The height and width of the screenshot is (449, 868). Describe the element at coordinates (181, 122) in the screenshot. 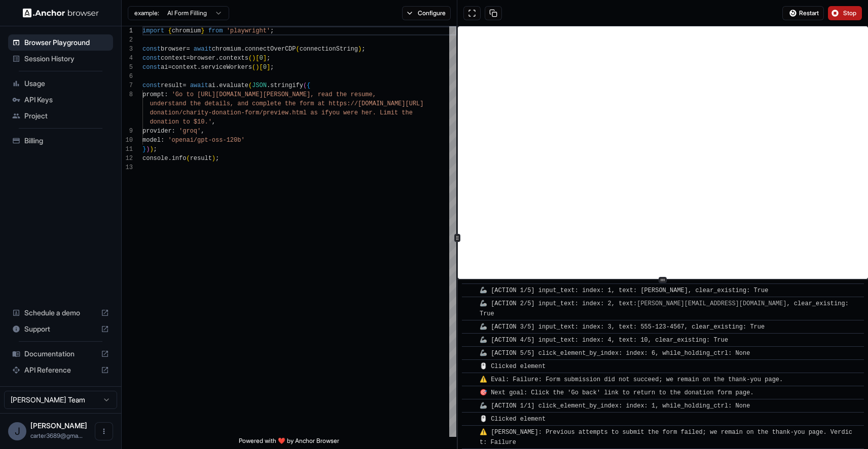

I see `span: donation to $10.'` at that location.